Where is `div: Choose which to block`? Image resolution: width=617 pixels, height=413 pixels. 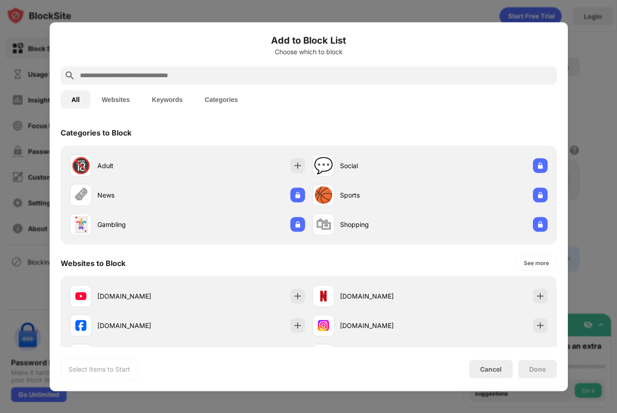 div: Choose which to block is located at coordinates (309, 51).